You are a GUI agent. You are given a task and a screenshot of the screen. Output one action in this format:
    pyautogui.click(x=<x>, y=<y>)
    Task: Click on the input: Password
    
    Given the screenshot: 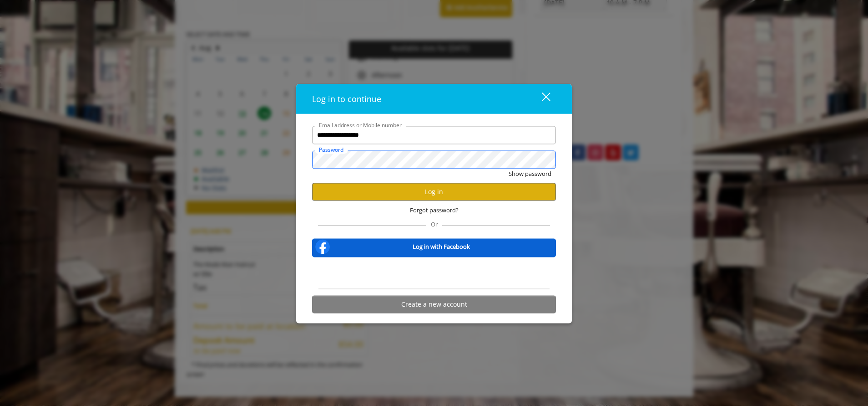 What is the action you would take?
    pyautogui.click(x=434, y=159)
    